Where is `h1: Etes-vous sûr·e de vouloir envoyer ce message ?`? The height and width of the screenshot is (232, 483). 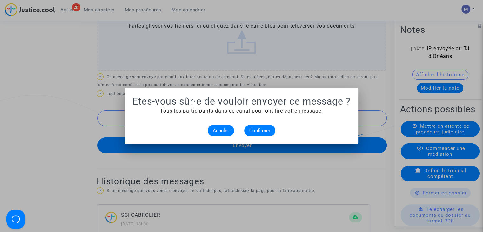
h1: Etes-vous sûr·e de vouloir envoyer ce message ? is located at coordinates (242, 101).